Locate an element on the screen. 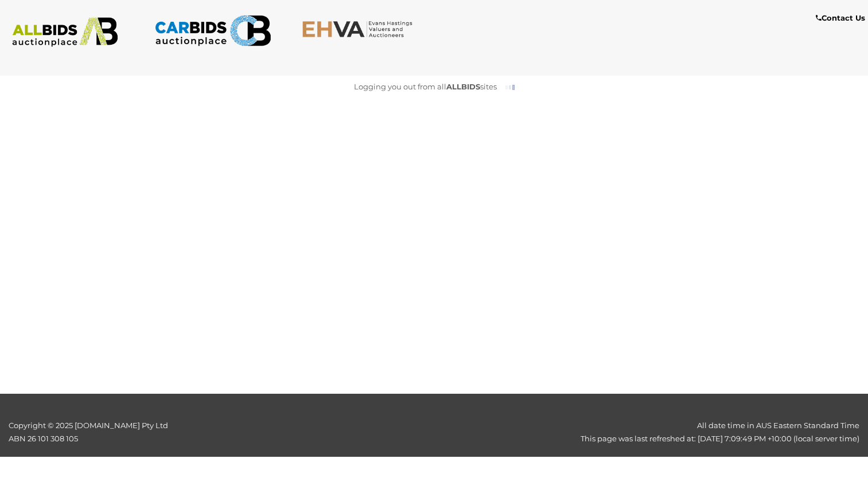 The image size is (868, 478). a: Contact Us is located at coordinates (841, 18).